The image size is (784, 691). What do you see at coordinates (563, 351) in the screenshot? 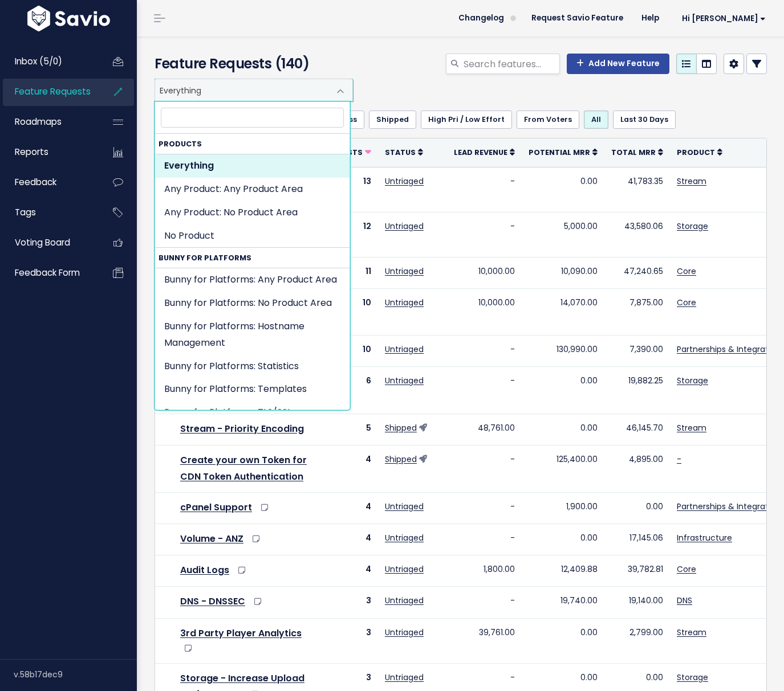
I see `td: 130,990.00` at bounding box center [563, 351].